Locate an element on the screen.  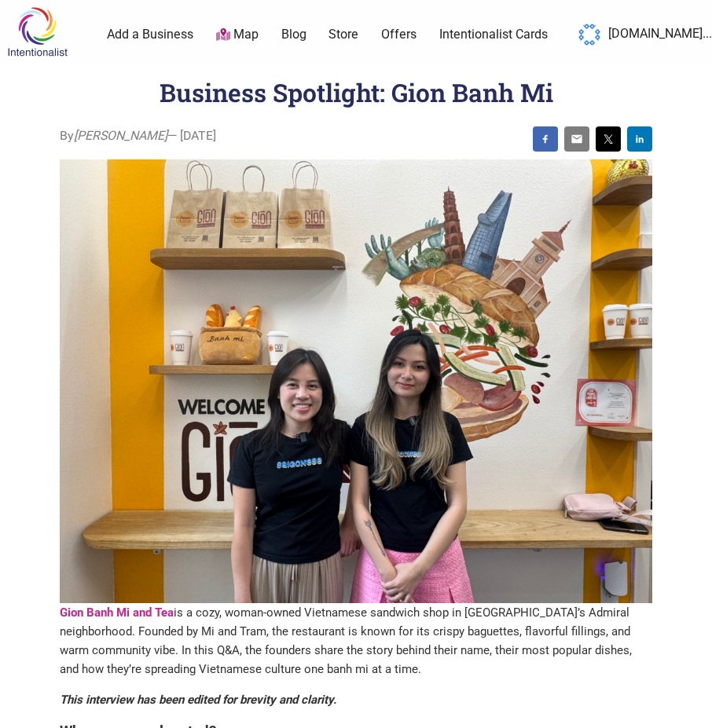
img: twitter sharing button is located at coordinates (608, 139).